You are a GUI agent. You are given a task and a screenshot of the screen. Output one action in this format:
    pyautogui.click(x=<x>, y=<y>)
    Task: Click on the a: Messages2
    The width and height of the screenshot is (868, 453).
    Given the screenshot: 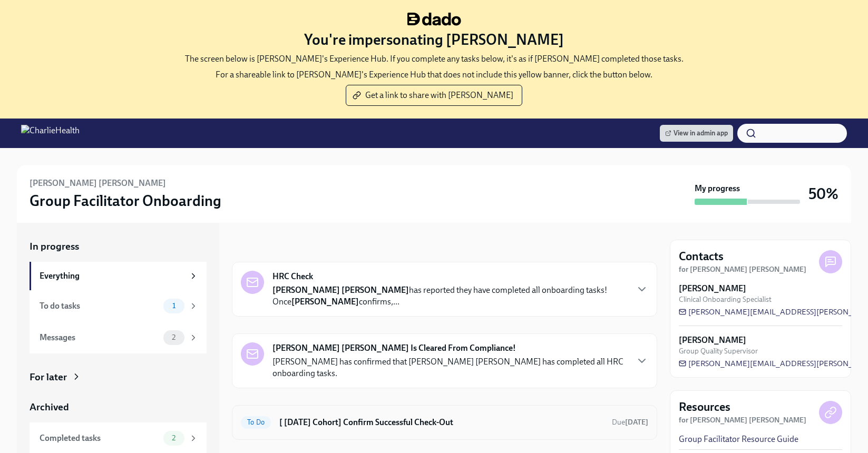 What is the action you would take?
    pyautogui.click(x=118, y=337)
    